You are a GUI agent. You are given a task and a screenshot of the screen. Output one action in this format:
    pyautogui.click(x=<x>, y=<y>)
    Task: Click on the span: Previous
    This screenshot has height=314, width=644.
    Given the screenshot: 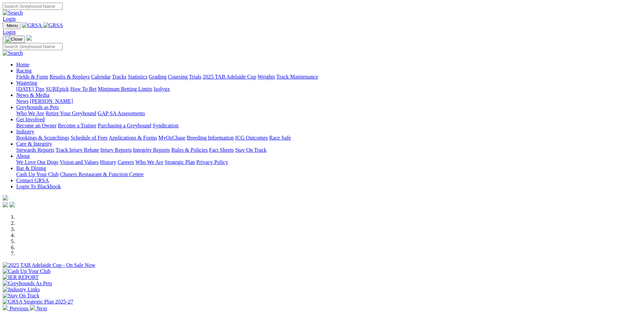 What is the action you would take?
    pyautogui.click(x=19, y=308)
    